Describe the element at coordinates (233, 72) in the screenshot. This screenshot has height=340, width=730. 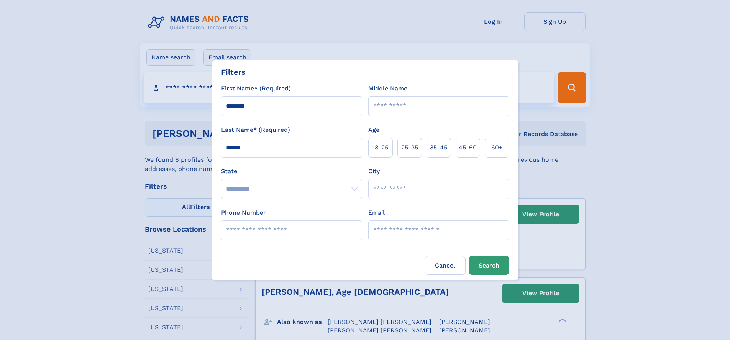
I see `div: Filters` at that location.